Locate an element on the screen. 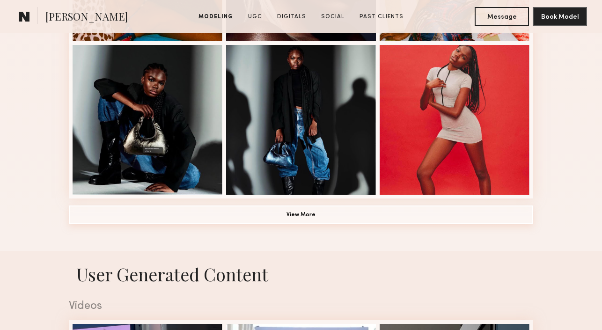  a: Past Clients is located at coordinates (381, 17).